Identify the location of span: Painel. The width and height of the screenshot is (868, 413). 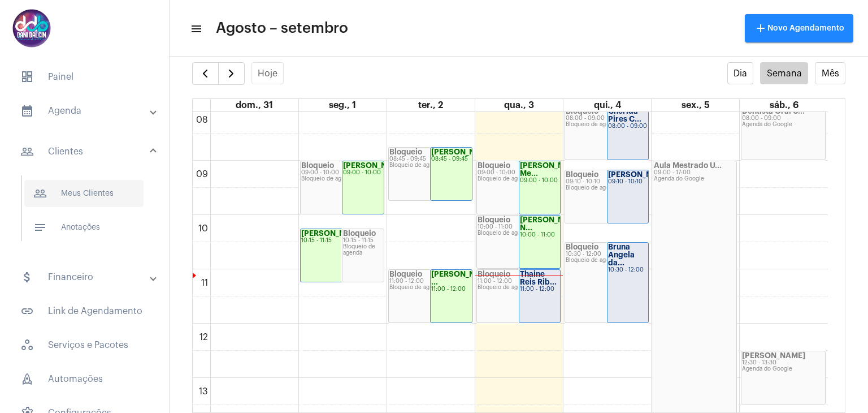
(84, 77).